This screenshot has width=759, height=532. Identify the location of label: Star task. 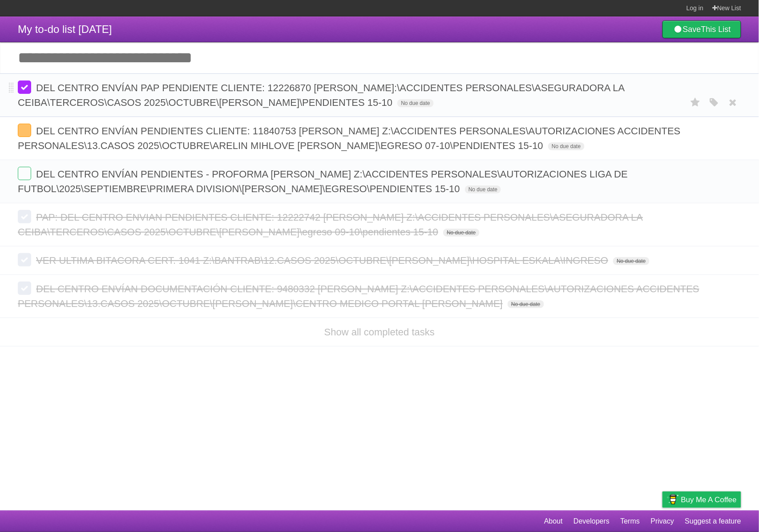
(696, 103).